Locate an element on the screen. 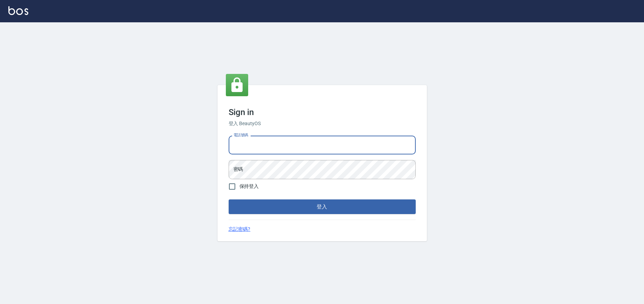 The height and width of the screenshot is (304, 644). button: 登入 is located at coordinates (322, 207).